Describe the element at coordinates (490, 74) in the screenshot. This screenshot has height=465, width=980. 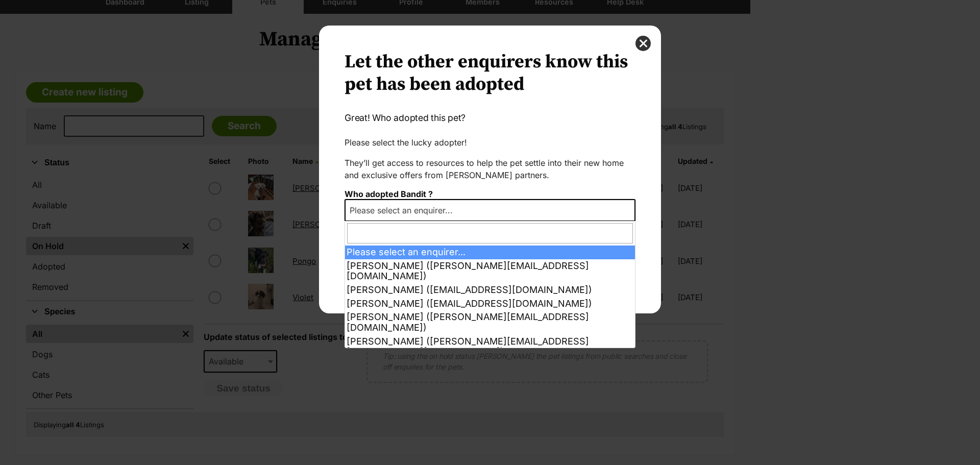
I see `h2: Let the other enquirers know this pet has been adopted` at that location.